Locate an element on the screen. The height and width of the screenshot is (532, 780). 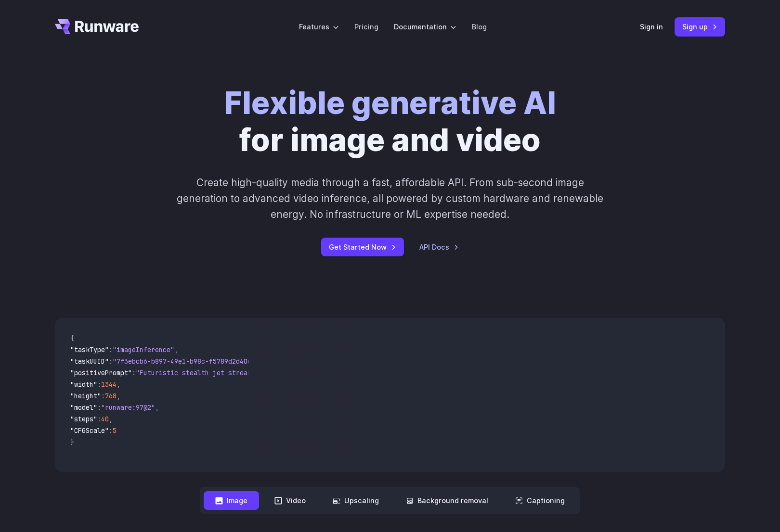
p: Create high-quality media through a fast, affordable API. From sub-second image generation to adv... is located at coordinates (390, 199).